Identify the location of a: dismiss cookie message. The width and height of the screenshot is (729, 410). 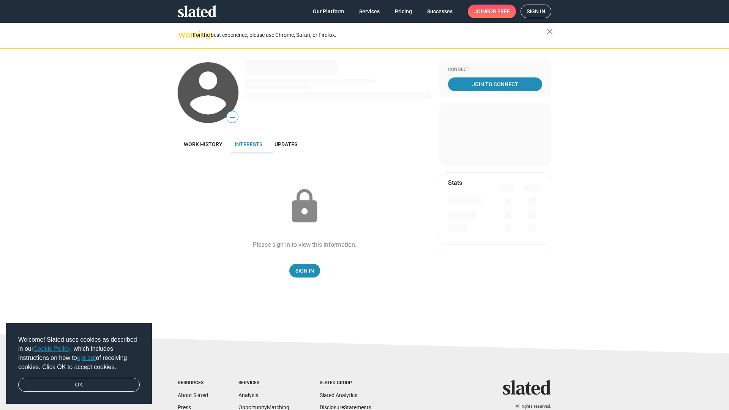
(79, 385).